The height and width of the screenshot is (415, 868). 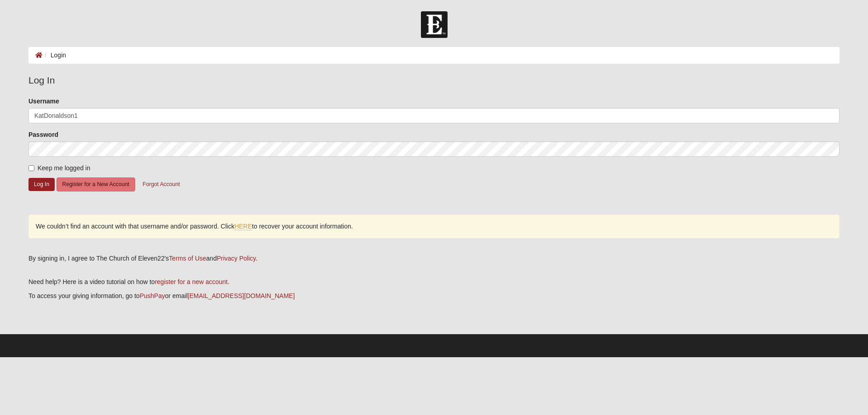 What do you see at coordinates (44, 101) in the screenshot?
I see `label: Username` at bounding box center [44, 101].